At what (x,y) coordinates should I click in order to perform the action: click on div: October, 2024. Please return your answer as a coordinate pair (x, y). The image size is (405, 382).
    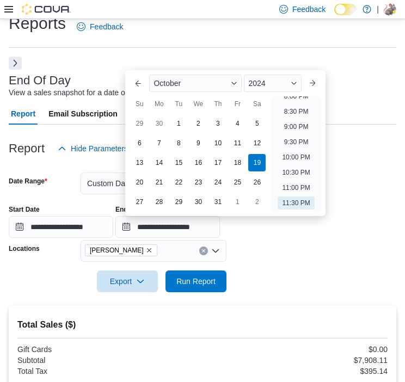
    Looking at the image, I should click on (198, 163).